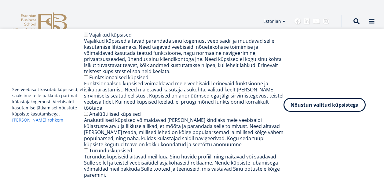 Image resolution: width=384 pixels, height=181 pixels. I want to click on a: Linkedin, so click(306, 21).